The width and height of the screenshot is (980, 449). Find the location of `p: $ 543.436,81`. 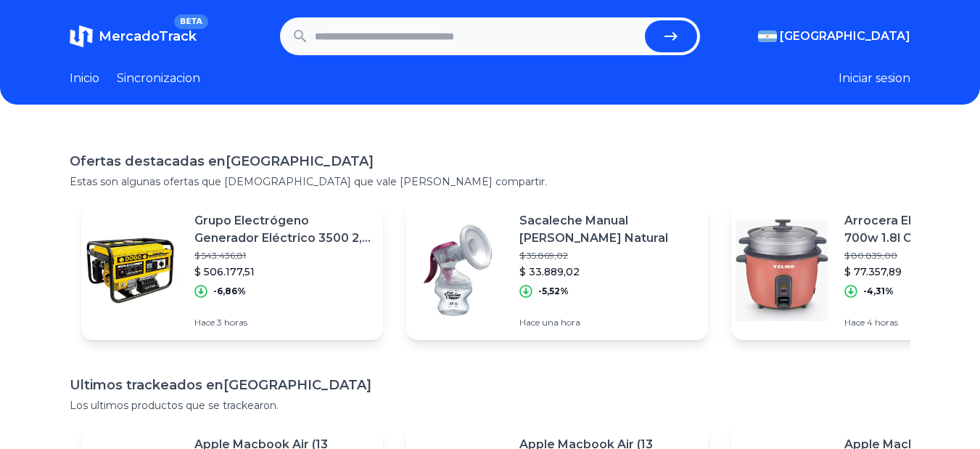

p: $ 543.436,81 is located at coordinates (283, 256).